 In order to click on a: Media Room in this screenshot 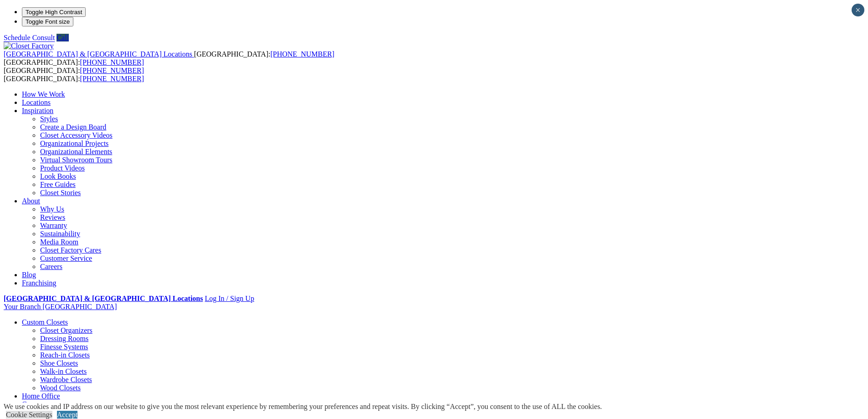, I will do `click(59, 242)`.